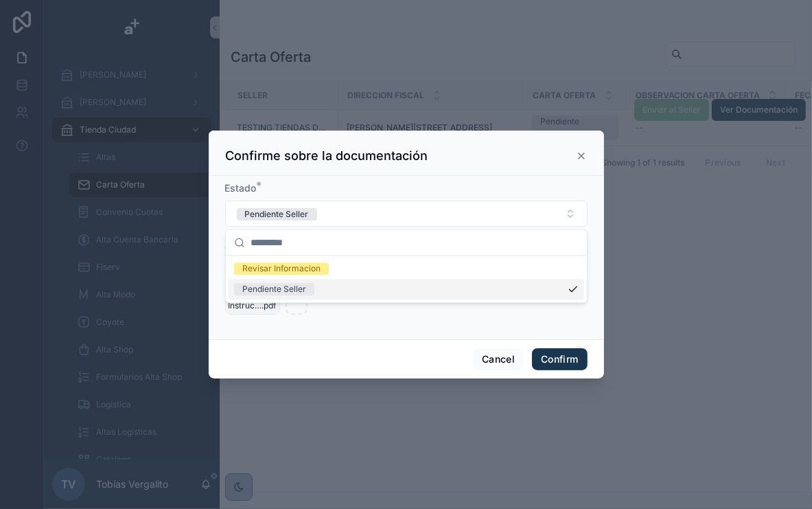  Describe the element at coordinates (241, 187) in the screenshot. I see `span: Estado` at that location.